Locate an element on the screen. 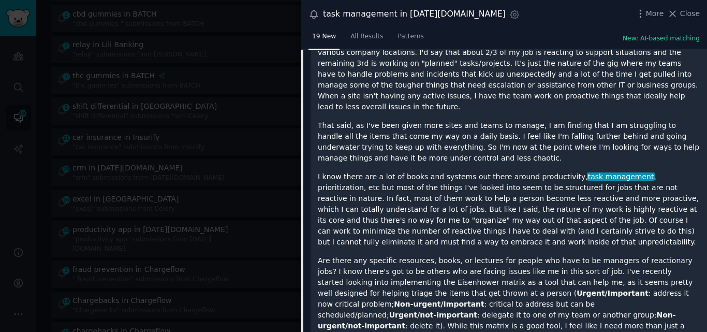  button: New: AI-based matching is located at coordinates (661, 39).